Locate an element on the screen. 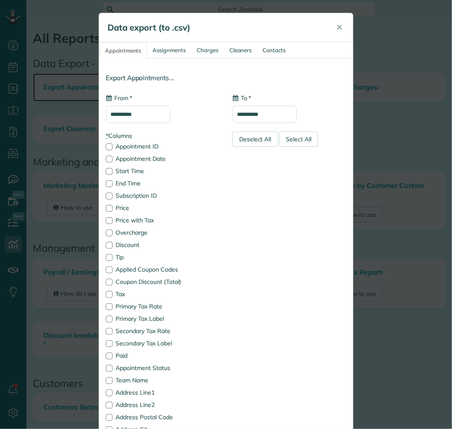 This screenshot has width=452, height=429. label: Subscription ID is located at coordinates (163, 196).